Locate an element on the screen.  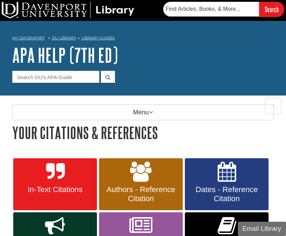
a: My Davenport is located at coordinates (28, 38).